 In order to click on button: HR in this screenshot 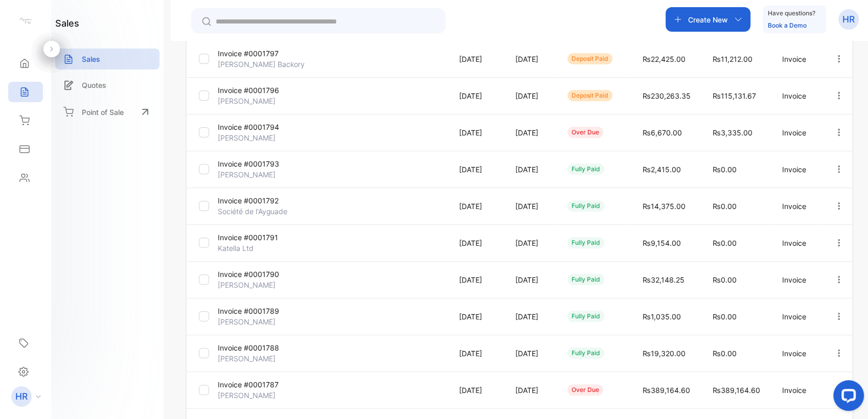, I will do `click(849, 19)`.